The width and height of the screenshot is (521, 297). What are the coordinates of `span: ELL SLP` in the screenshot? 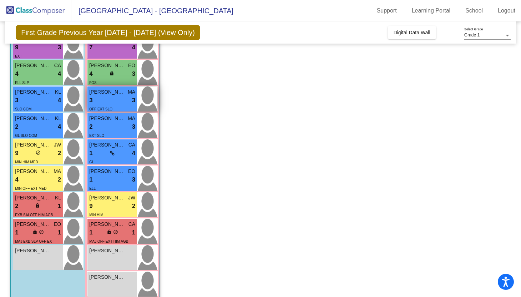 It's located at (22, 82).